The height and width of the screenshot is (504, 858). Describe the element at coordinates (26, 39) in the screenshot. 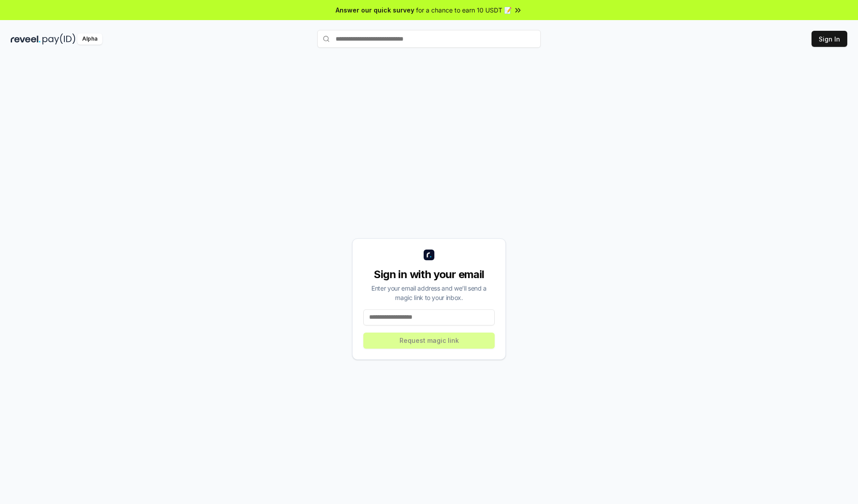

I see `img: reveel_dark` at that location.